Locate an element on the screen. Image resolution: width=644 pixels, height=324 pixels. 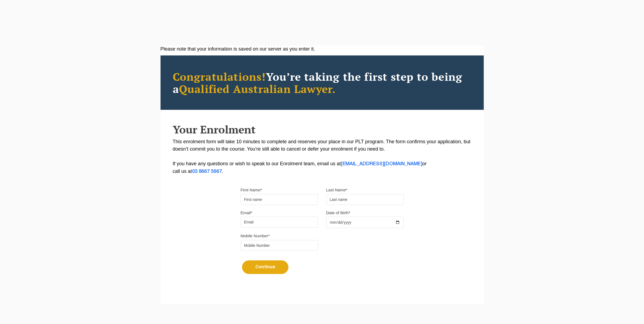
p: This enrolment form will take 10 minutes to complete and reserves your place in our PLT program. ... is located at coordinates (322, 157).